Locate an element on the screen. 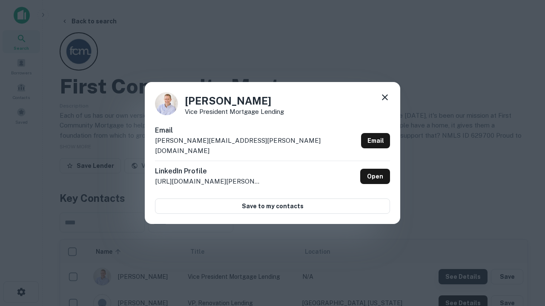 This screenshot has width=545, height=306. a: Open is located at coordinates (375, 177).